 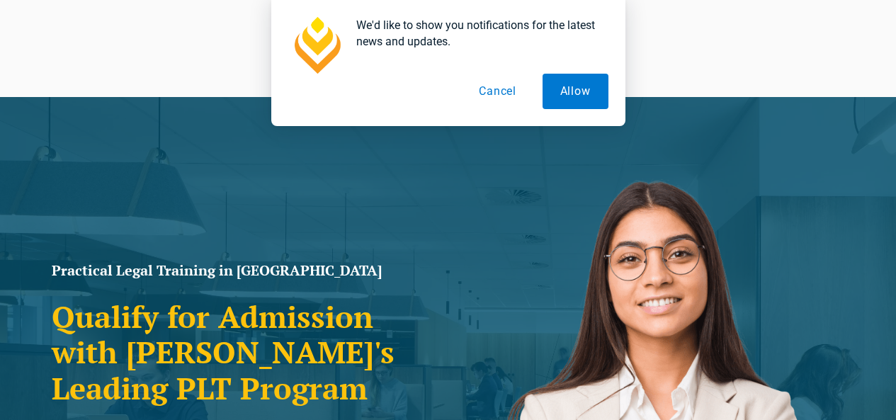 What do you see at coordinates (575, 91) in the screenshot?
I see `button: Allow` at bounding box center [575, 91].